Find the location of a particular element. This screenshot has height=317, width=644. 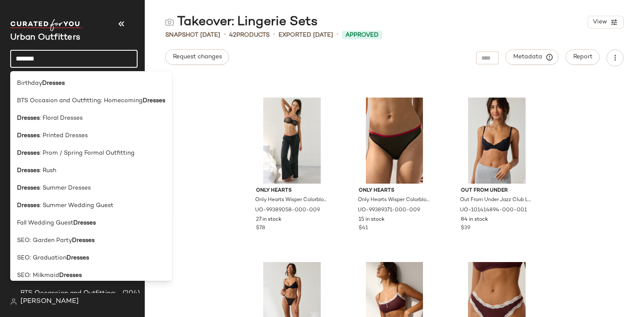

span: BTS Occasion and Outfitting: Homecoming is located at coordinates (79, 101).